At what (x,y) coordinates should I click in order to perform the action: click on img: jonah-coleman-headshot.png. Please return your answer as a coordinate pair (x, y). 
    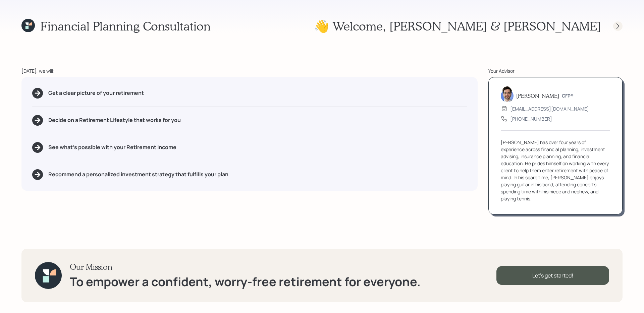
    Looking at the image, I should click on (507, 94).